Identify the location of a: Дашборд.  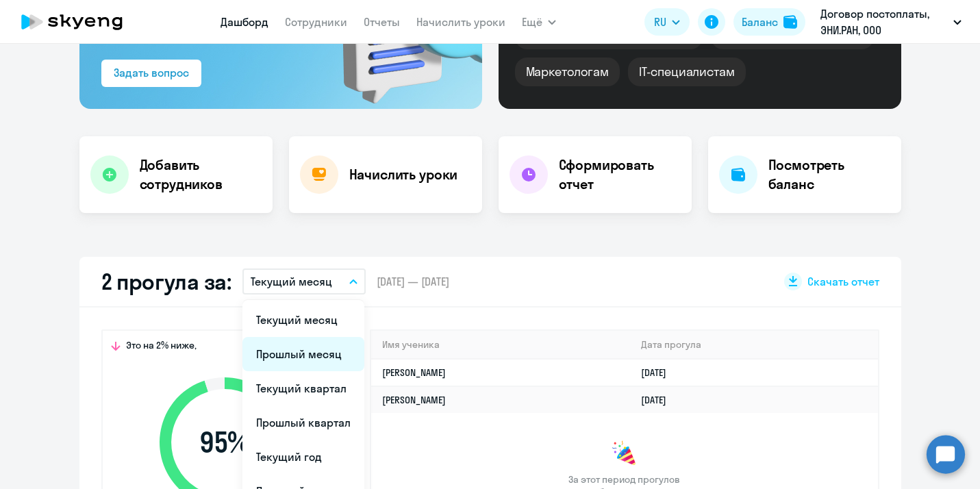
(245, 22).